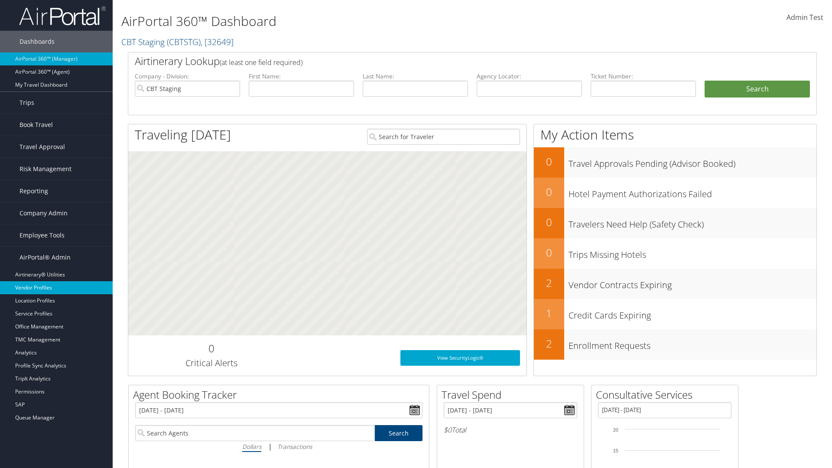 The height and width of the screenshot is (468, 832). I want to click on h3: Vendor Contracts Expiring, so click(693, 283).